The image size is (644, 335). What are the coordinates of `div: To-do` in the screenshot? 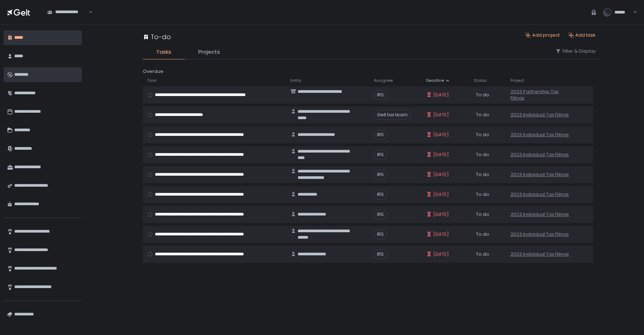 It's located at (157, 37).